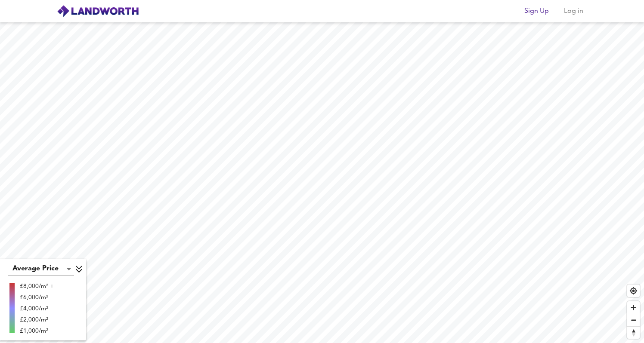 The width and height of the screenshot is (644, 343). I want to click on div: Average Price, so click(41, 269).